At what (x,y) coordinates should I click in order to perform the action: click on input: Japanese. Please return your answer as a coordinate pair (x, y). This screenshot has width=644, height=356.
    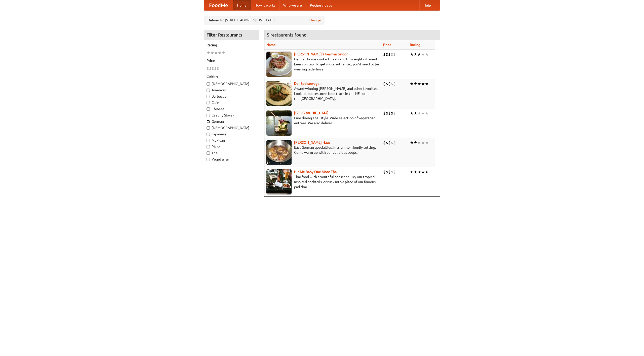
    Looking at the image, I should click on (208, 134).